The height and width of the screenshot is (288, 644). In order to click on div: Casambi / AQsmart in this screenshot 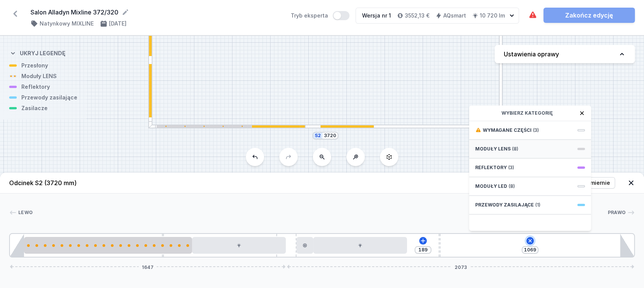, I will do `click(305, 246)`.